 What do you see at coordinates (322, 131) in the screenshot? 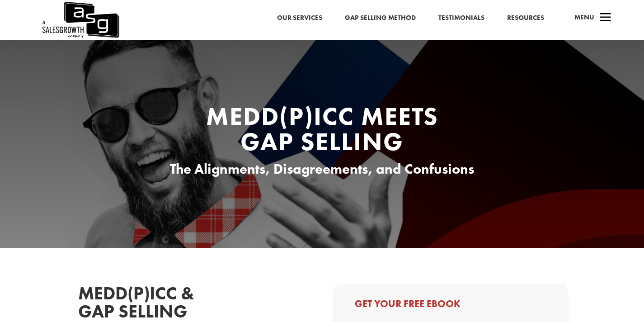
I see `h1: MEDD(P)ICC Meets Gap Selling` at bounding box center [322, 131].